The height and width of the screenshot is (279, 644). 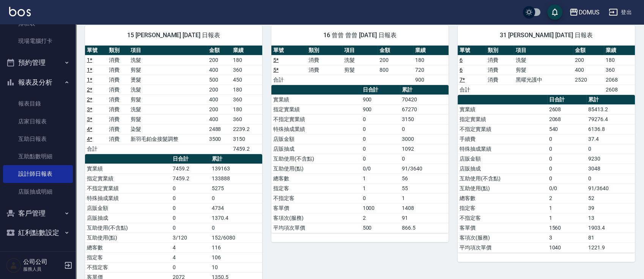 What do you see at coordinates (503, 139) in the screenshot?
I see `td: 手續費` at bounding box center [503, 139].